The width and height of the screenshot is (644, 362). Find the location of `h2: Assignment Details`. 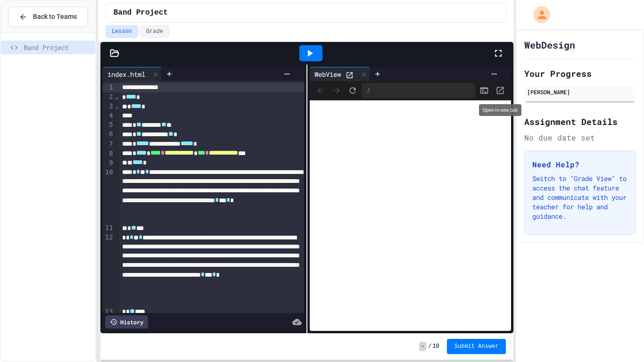

h2: Assignment Details is located at coordinates (579, 121).